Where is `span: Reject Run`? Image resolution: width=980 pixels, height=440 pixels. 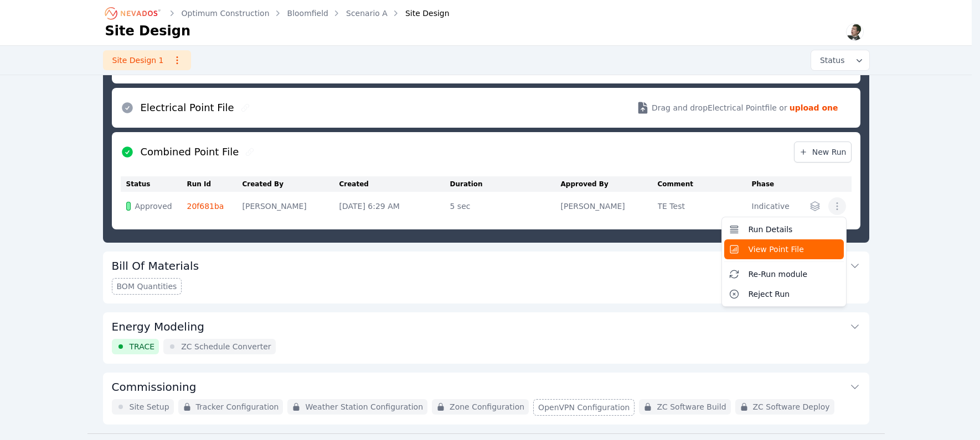 span: Reject Run is located at coordinates (769, 295).